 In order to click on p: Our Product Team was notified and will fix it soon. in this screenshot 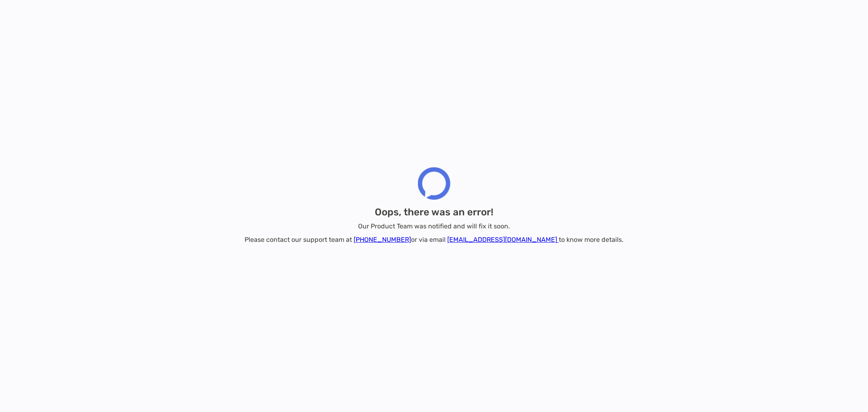, I will do `click(434, 226)`.